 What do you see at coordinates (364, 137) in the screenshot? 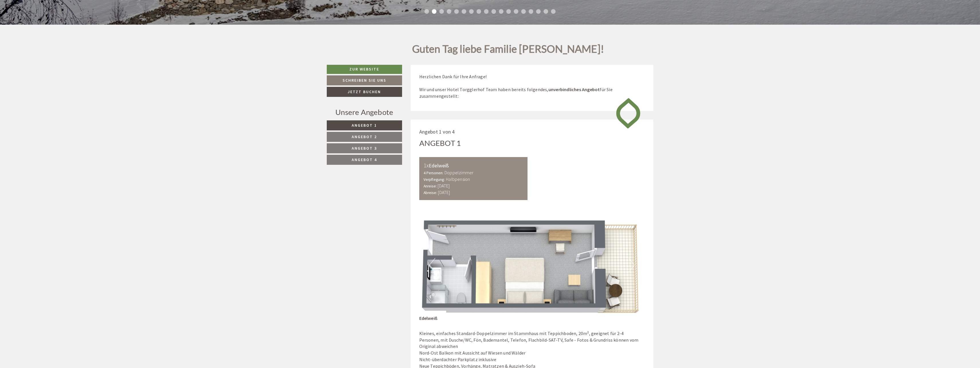
I see `span: Angebot 2` at bounding box center [364, 137].